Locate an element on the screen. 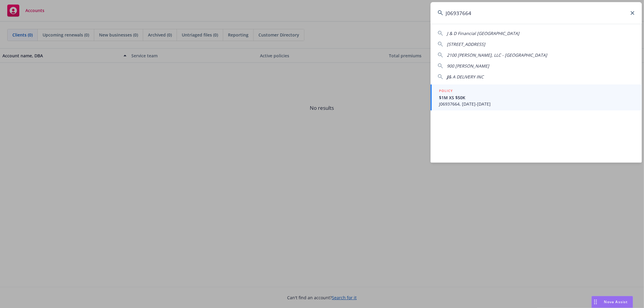 This screenshot has height=308, width=644. input: Search... is located at coordinates (536, 13).